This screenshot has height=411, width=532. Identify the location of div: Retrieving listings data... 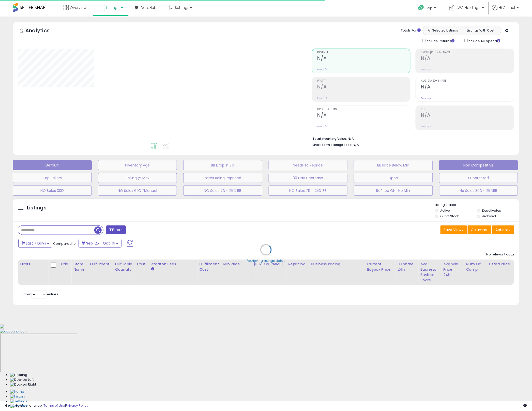
(266, 261).